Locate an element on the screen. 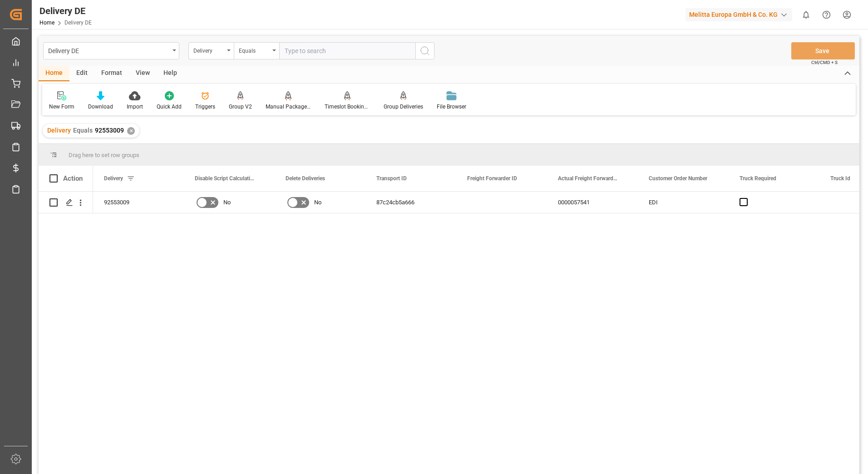 Image resolution: width=868 pixels, height=474 pixels. div: Help is located at coordinates (170, 74).